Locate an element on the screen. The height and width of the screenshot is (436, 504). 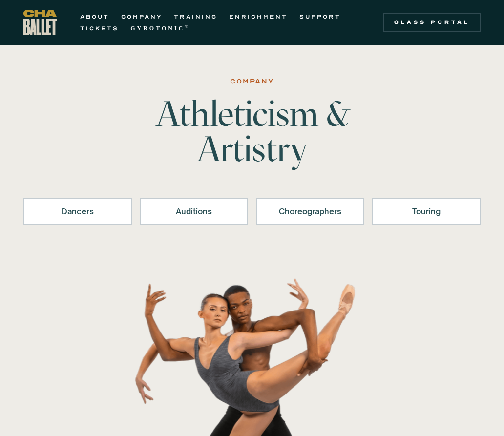
div: Auditions is located at coordinates (194, 212).